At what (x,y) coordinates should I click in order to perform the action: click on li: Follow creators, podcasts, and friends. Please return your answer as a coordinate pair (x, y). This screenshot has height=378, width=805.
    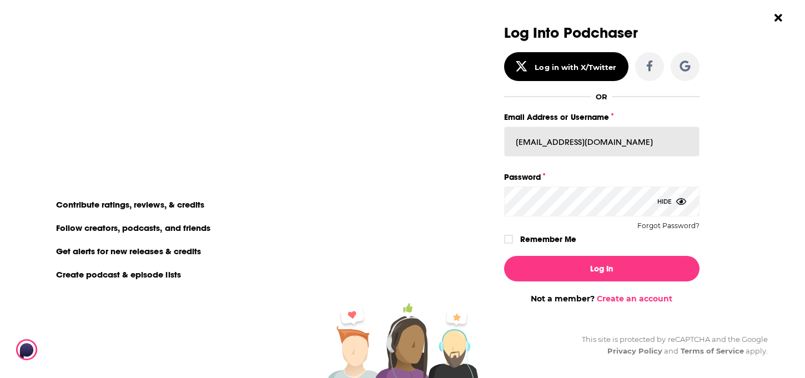
    Looking at the image, I should click on (134, 228).